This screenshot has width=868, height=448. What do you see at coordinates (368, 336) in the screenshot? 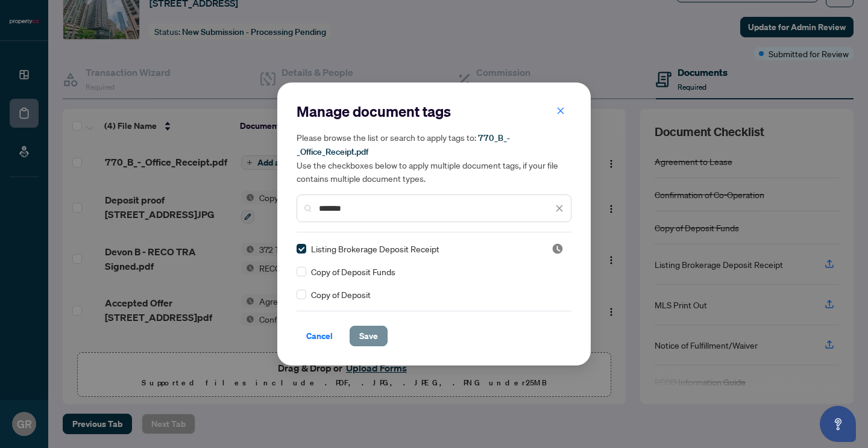
I see `span: Save` at bounding box center [368, 336].